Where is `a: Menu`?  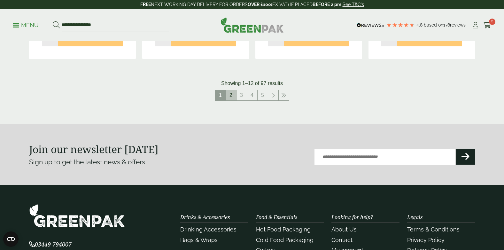
a: Menu is located at coordinates (26, 25).